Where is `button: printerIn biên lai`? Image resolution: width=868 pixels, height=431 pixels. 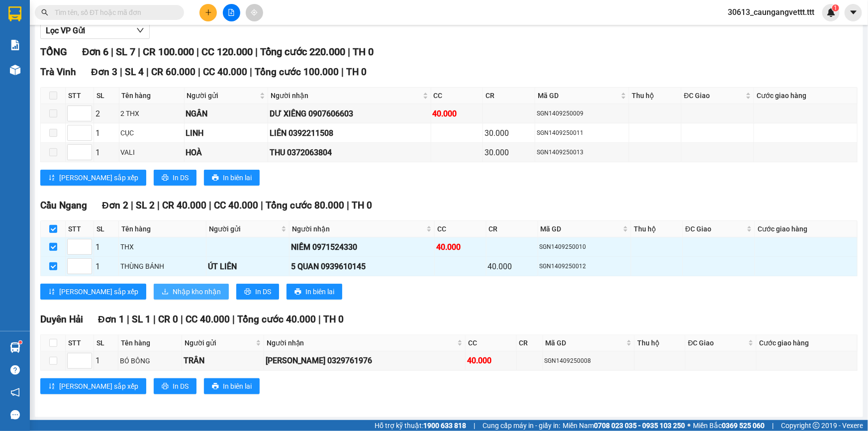
button: printerIn biên lai is located at coordinates (232, 177).